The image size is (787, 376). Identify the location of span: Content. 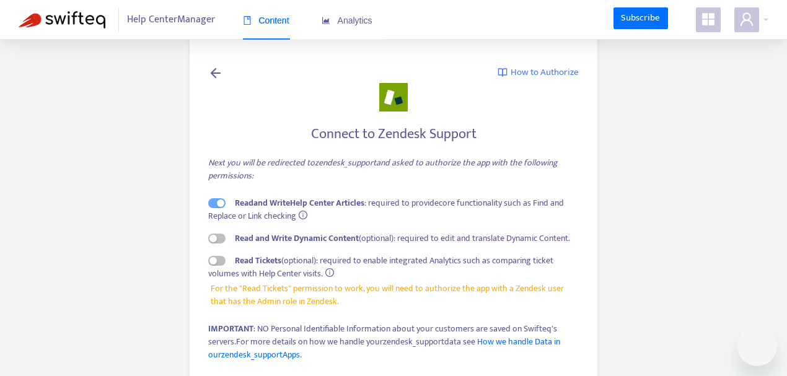
(266, 20).